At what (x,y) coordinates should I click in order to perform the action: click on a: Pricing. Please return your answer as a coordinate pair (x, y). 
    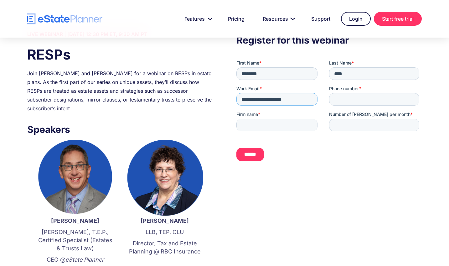
    Looking at the image, I should click on (236, 19).